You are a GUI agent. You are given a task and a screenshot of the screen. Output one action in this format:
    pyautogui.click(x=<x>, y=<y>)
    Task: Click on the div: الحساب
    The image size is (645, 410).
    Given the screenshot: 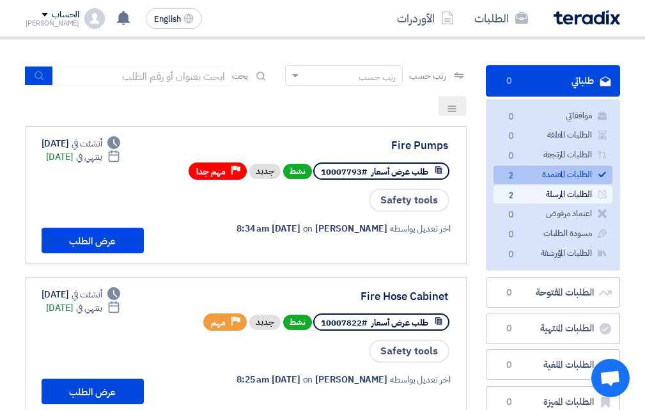 What is the action you would take?
    pyautogui.click(x=65, y=15)
    